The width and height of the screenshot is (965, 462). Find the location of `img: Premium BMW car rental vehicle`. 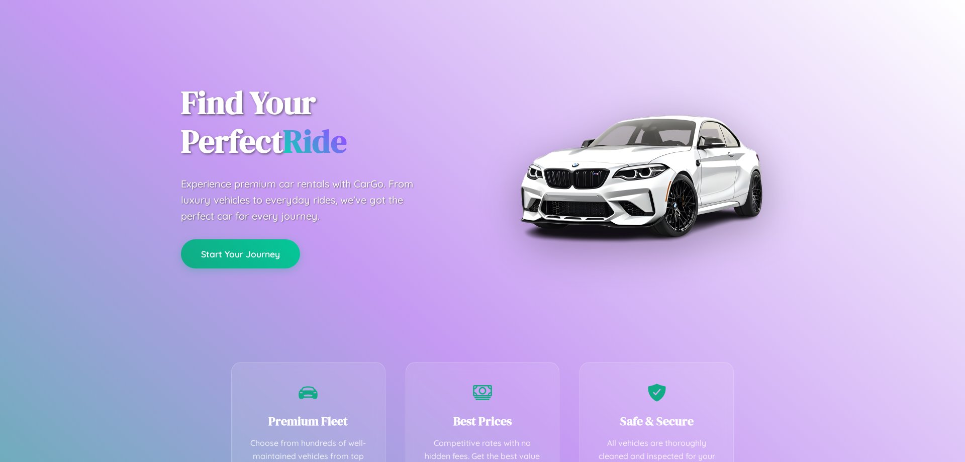

img: Premium BMW car rental vehicle is located at coordinates (641, 176).